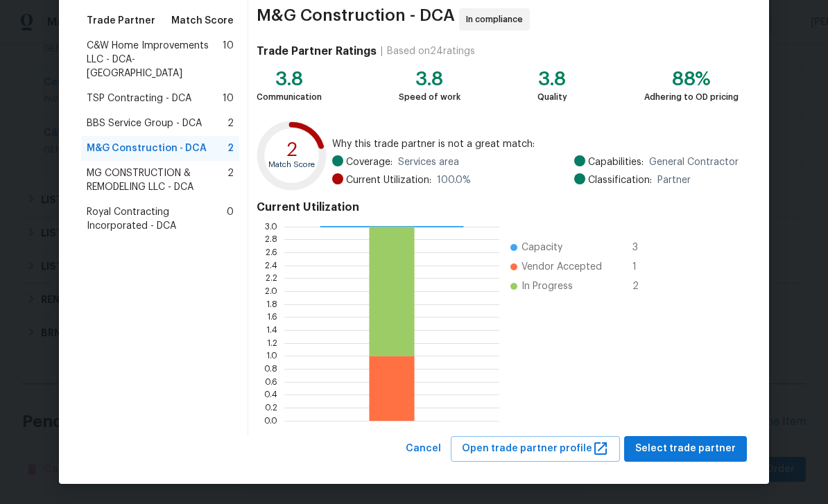 The width and height of the screenshot is (828, 504). I want to click on div: Based on 24 ratings, so click(431, 52).